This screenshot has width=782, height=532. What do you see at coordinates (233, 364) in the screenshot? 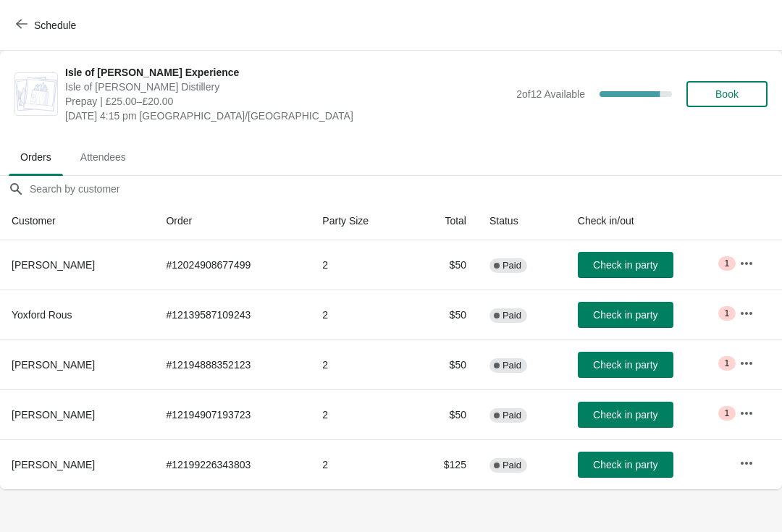
I see `td: # 12194888352123` at bounding box center [233, 364].